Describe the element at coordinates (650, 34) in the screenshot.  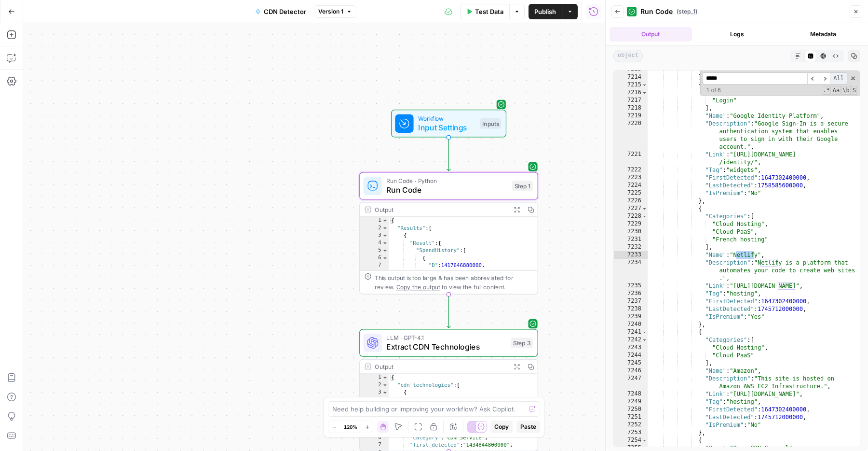
I see `button: Output` at that location.